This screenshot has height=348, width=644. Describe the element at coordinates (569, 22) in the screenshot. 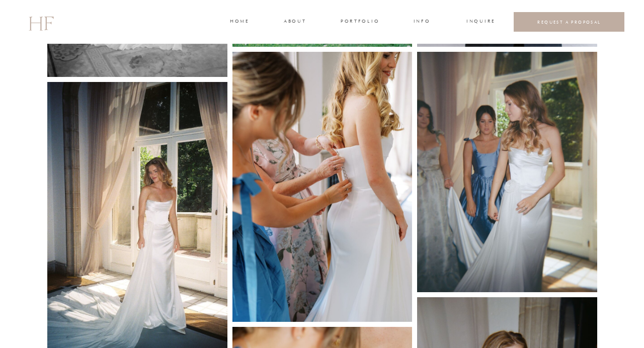

I see `h3: REQUEST A PROPOSAL` at that location.